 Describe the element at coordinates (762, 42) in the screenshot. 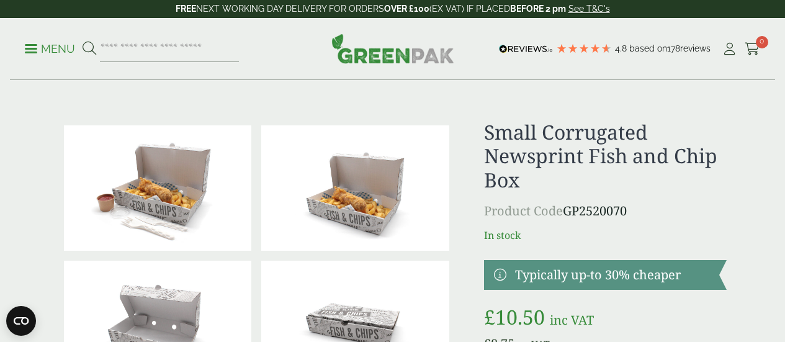

I see `span: 0` at that location.